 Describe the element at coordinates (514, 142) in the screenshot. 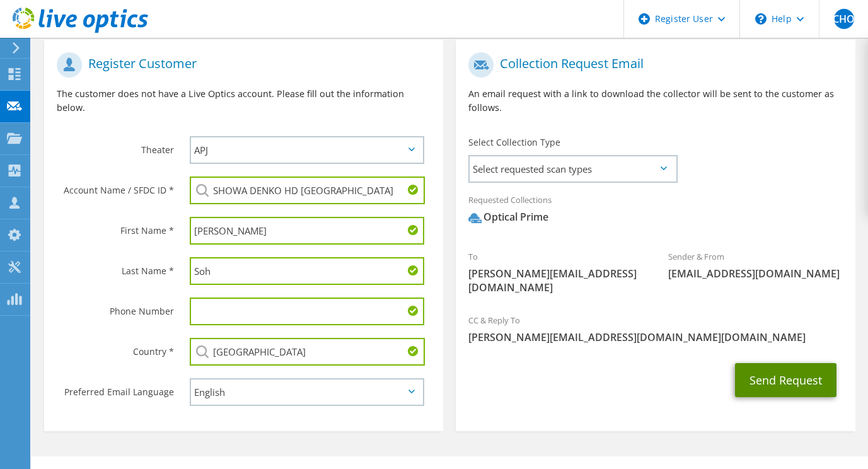

I see `label: Select Collection Type` at that location.